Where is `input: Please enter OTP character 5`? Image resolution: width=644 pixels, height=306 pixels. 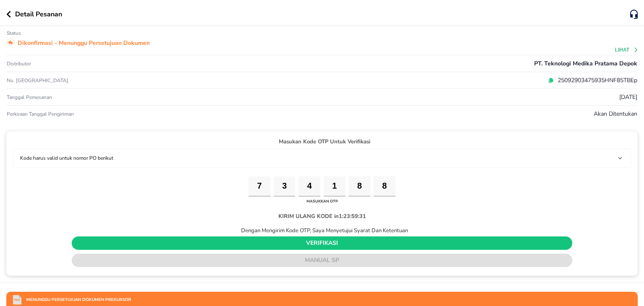
input: Please enter OTP character 5 is located at coordinates (360, 186).